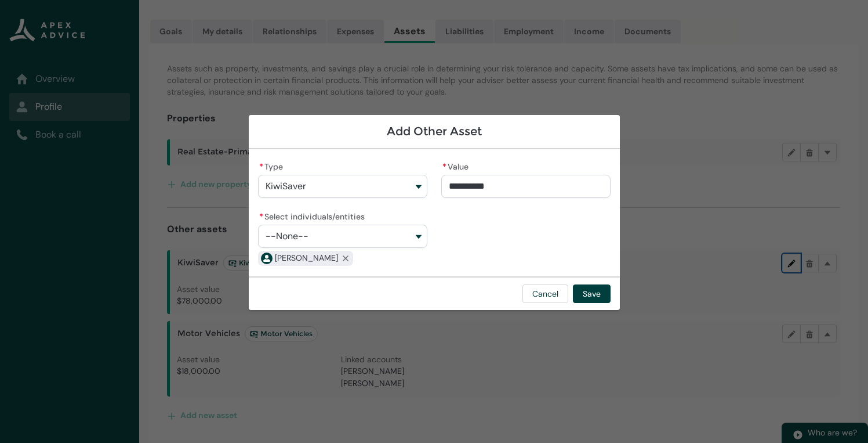  I want to click on button: Type, so click(343, 187).